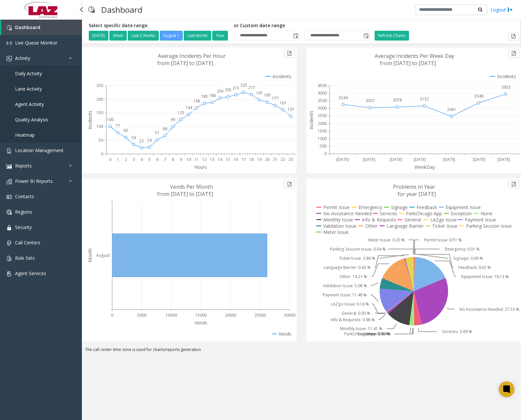  What do you see at coordinates (125, 130) in the screenshot?
I see `text: 60` at bounding box center [125, 130].